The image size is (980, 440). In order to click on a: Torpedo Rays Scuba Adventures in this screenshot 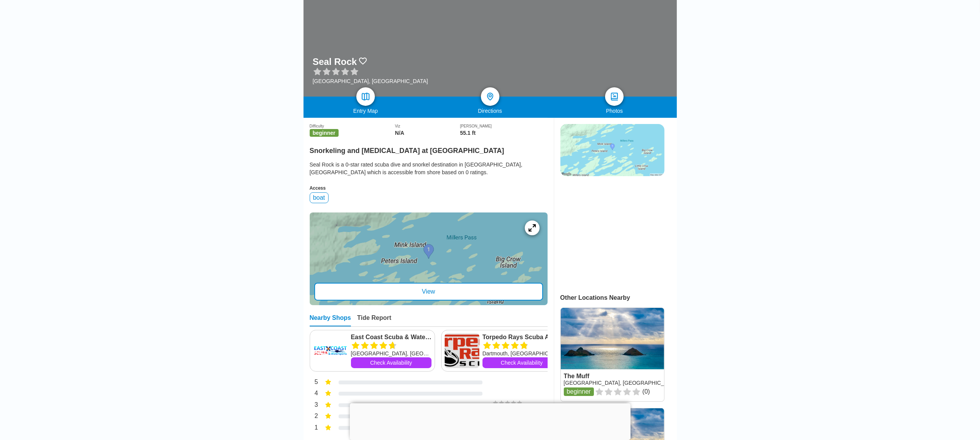, I will do `click(522, 337)`.